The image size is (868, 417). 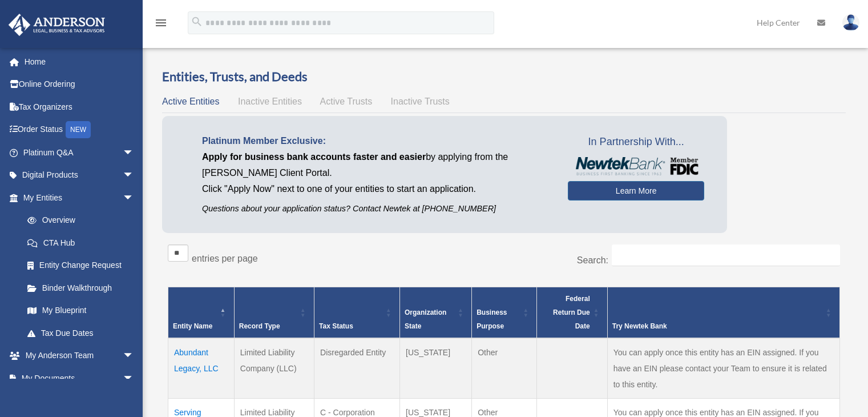 What do you see at coordinates (260, 326) in the screenshot?
I see `span: Record Type` at bounding box center [260, 326].